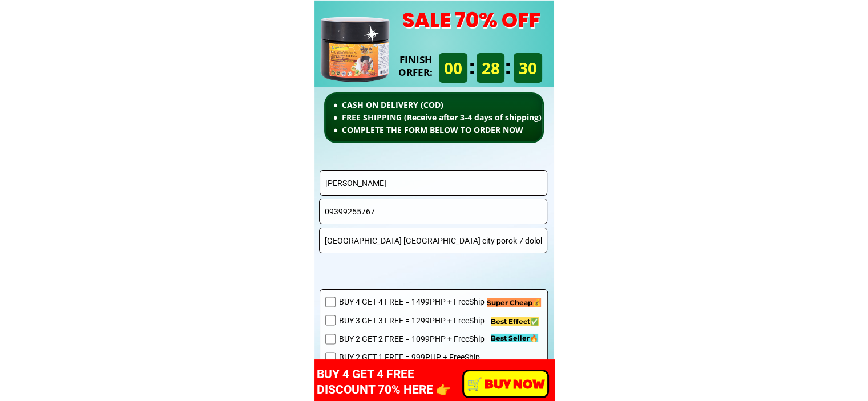 The width and height of the screenshot is (868, 401). I want to click on span: Best Effect✅, so click(515, 321).